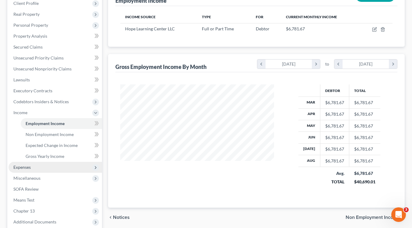  I want to click on span: 3, so click(406, 210).